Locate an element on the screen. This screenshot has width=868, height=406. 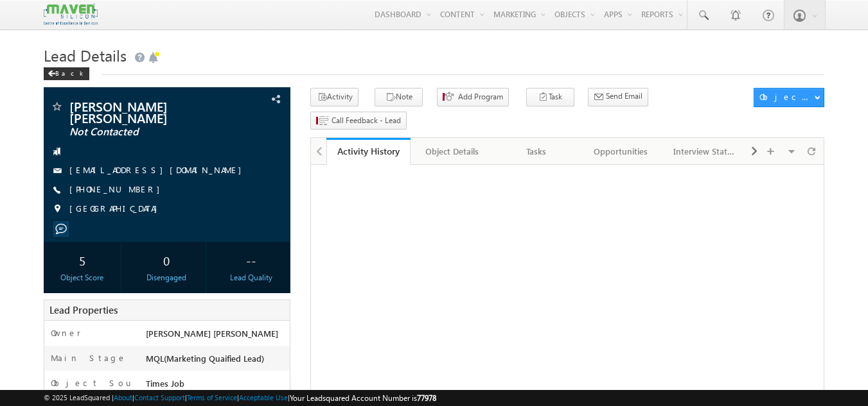
button: Task is located at coordinates (550, 97).